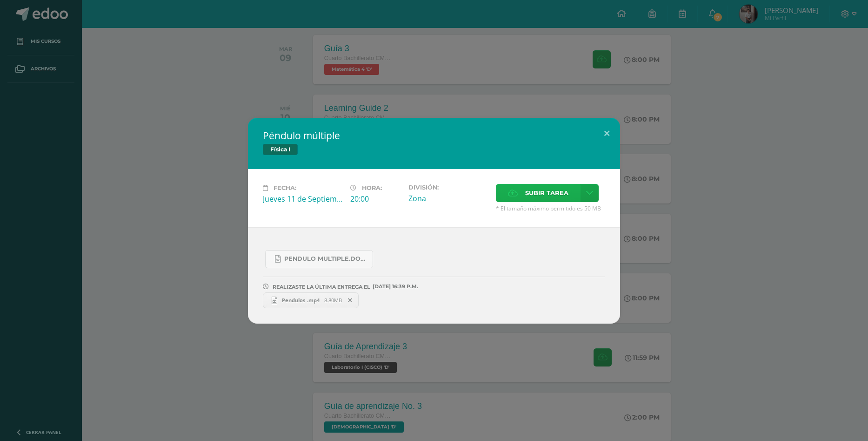  I want to click on span: 8.80MB, so click(333, 300).